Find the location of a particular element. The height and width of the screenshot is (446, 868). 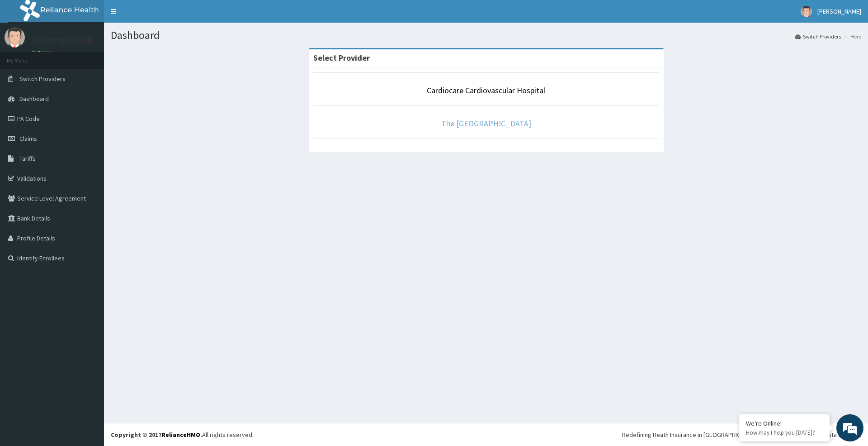

p: CLAIMS MANAGER is located at coordinates (62, 41).